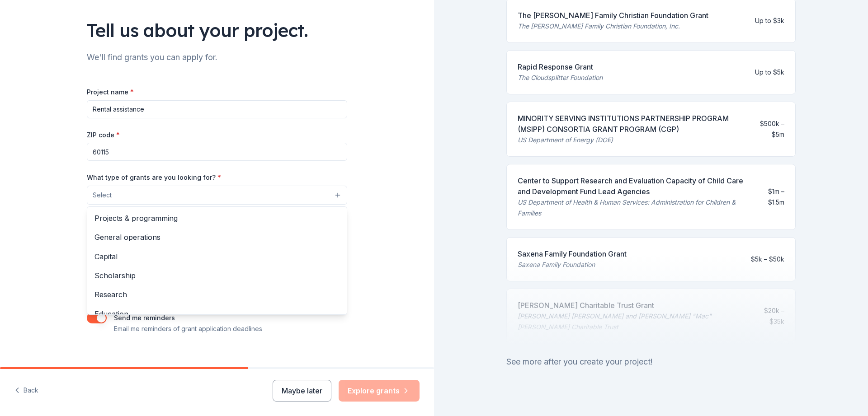  I want to click on span: General operations, so click(217, 238).